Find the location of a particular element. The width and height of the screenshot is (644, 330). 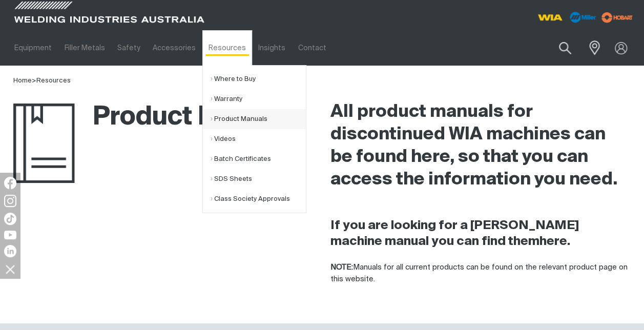

img: Facebook is located at coordinates (10, 183).